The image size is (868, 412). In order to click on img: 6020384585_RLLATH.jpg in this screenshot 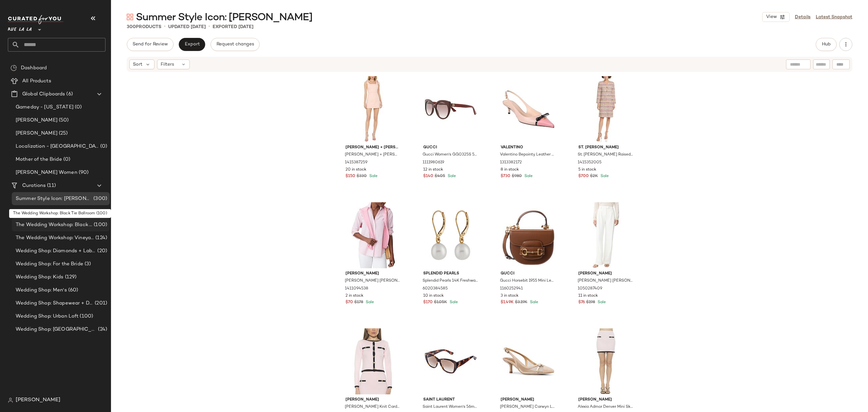, I will do `click(451, 235)`.